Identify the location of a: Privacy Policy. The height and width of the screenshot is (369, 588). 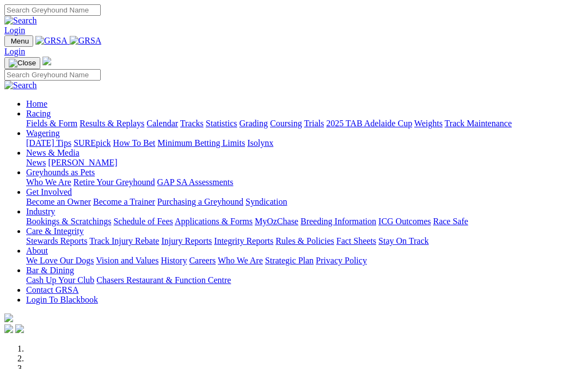
(341, 260).